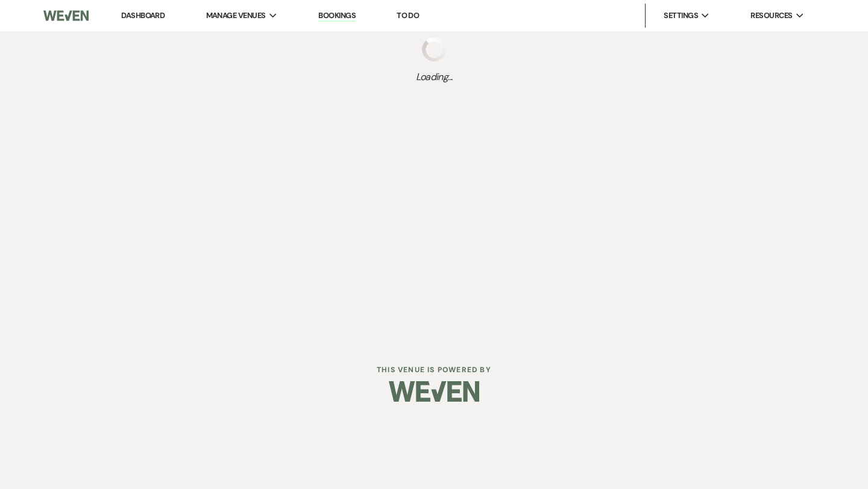 The height and width of the screenshot is (489, 868). Describe the element at coordinates (434, 77) in the screenshot. I see `span: Loading...` at that location.